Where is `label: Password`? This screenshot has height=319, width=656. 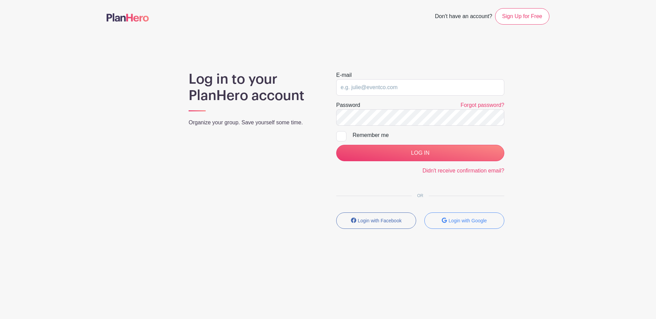 label: Password is located at coordinates (348, 105).